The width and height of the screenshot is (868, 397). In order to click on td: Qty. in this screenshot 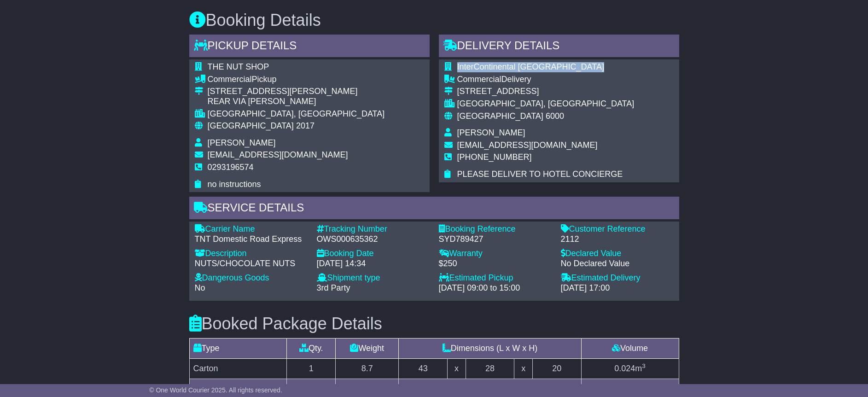, I will do `click(311, 349)`.